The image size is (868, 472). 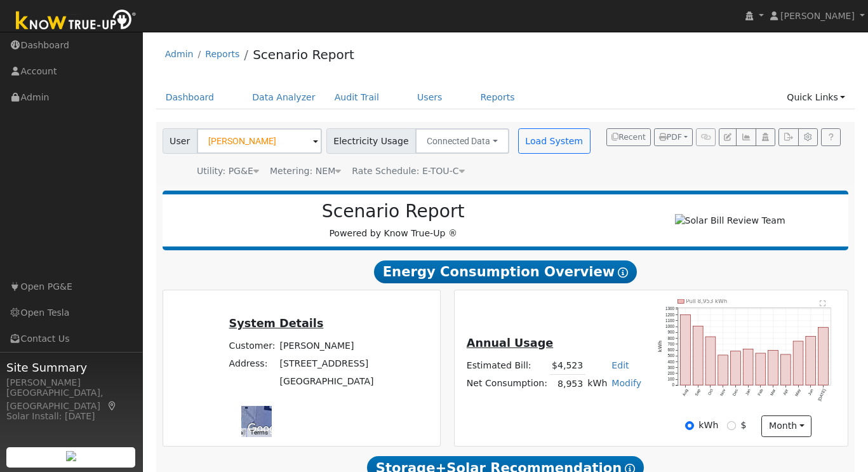 I want to click on text: 1100, so click(x=671, y=320).